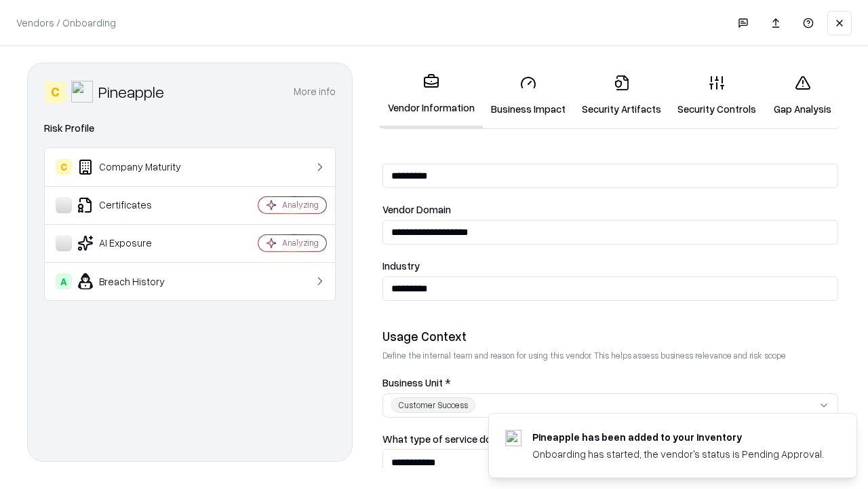 The image size is (868, 489). Describe the element at coordinates (611, 439) in the screenshot. I see `label: What type of service does the vendor provide? *` at that location.